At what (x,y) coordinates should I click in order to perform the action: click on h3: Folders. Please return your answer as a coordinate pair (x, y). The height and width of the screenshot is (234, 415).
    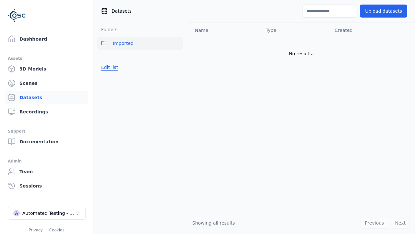
    Looking at the image, I should click on (107, 30).